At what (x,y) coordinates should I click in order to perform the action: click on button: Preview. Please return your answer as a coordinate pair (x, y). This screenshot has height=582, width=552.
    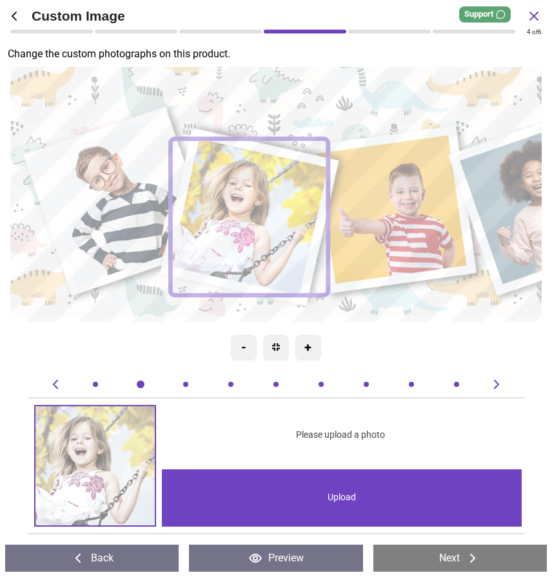
    Looking at the image, I should click on (275, 559).